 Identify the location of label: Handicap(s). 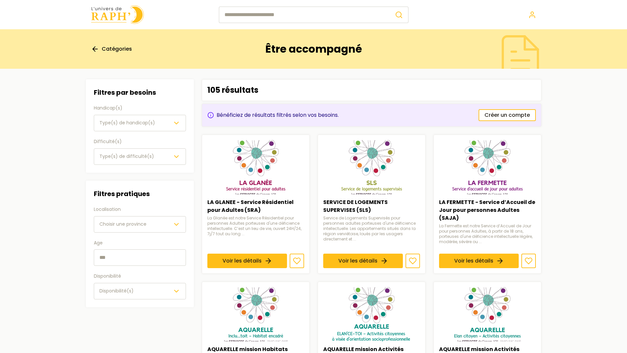
(140, 108).